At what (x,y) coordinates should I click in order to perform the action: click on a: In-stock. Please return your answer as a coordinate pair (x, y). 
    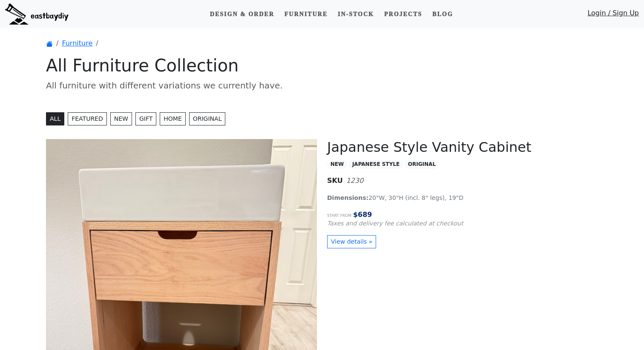
    Looking at the image, I should click on (356, 14).